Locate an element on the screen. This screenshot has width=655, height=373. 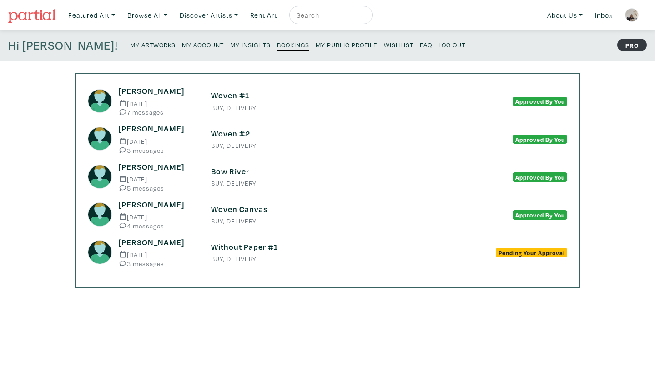
a: Bookings is located at coordinates (293, 45).